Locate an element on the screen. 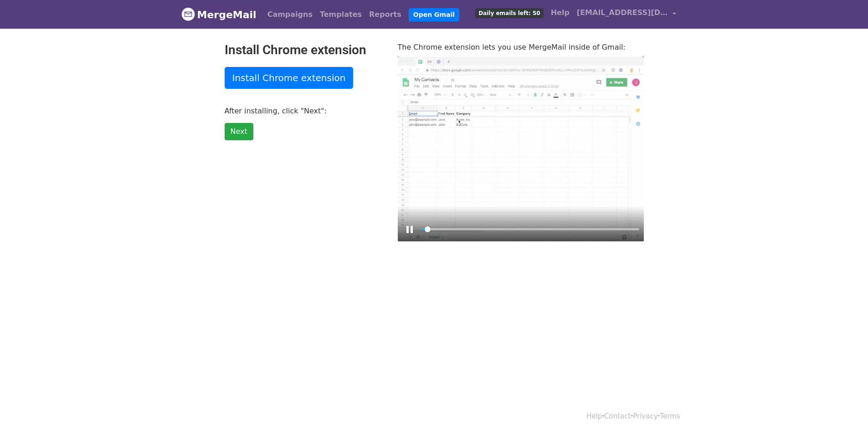 The width and height of the screenshot is (868, 434). a: Daily emails left: 50 is located at coordinates (509, 13).